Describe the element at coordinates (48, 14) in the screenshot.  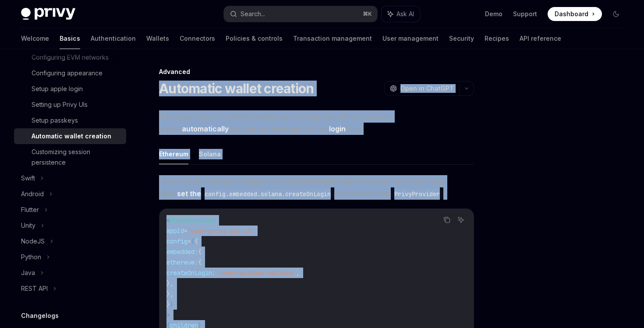
I see `img: dark logo` at that location.